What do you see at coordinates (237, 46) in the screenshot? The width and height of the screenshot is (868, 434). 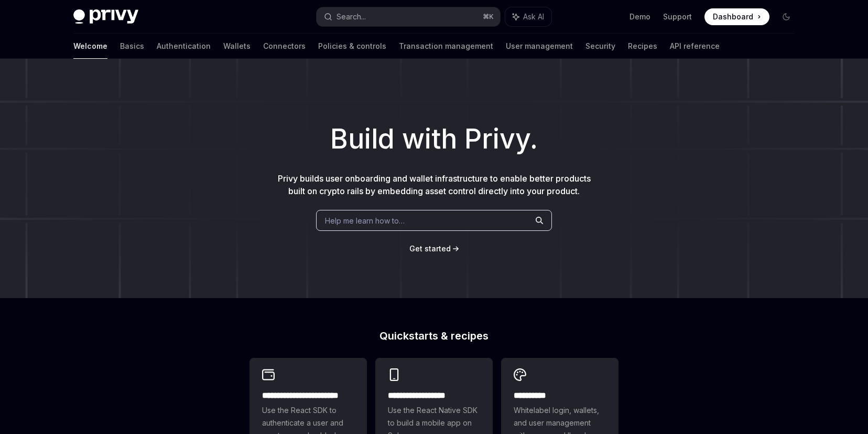 I see `a: Wallets` at bounding box center [237, 46].